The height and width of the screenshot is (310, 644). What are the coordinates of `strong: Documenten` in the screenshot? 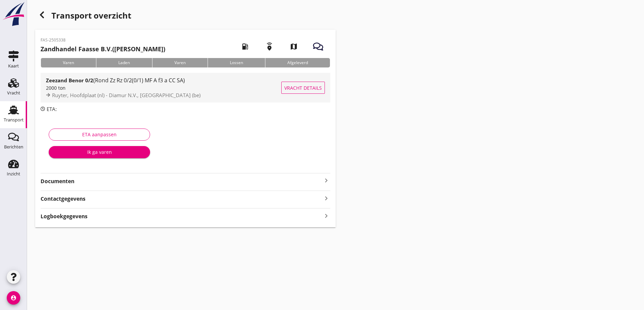 It's located at (181, 181).